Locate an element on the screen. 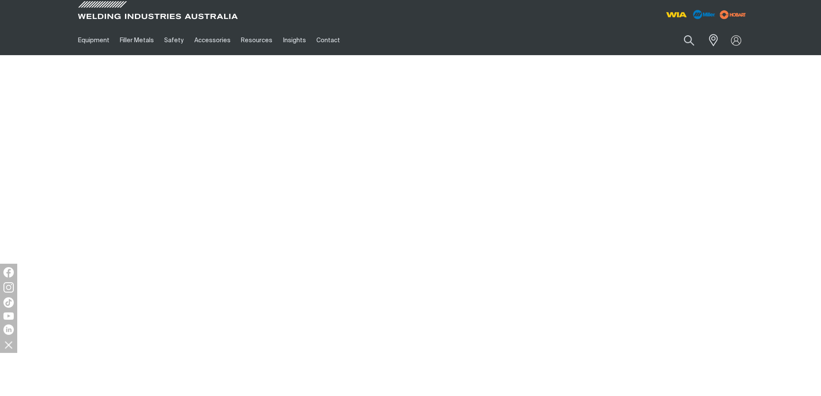 The image size is (821, 396). a: Equipment is located at coordinates (94, 40).